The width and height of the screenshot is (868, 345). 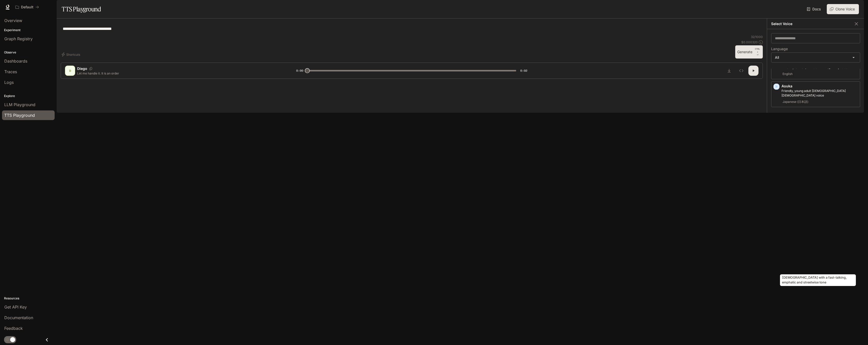 I want to click on div: All, so click(x=816, y=57).